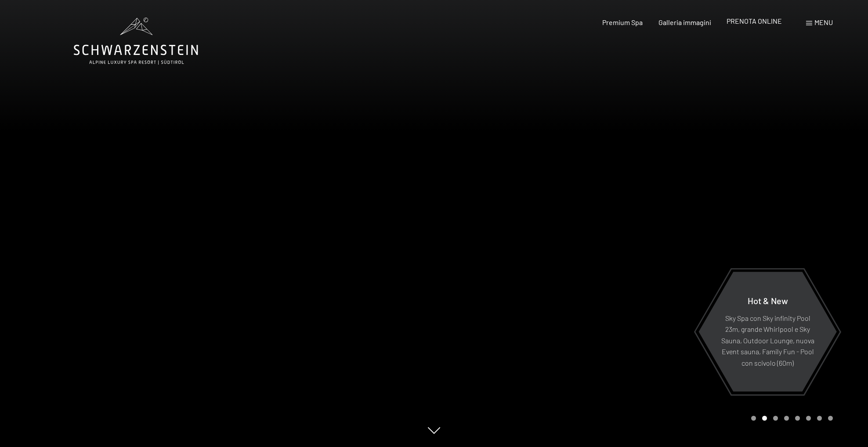 This screenshot has height=447, width=868. What do you see at coordinates (754, 21) in the screenshot?
I see `a: PRENOTA ONLINE` at bounding box center [754, 21].